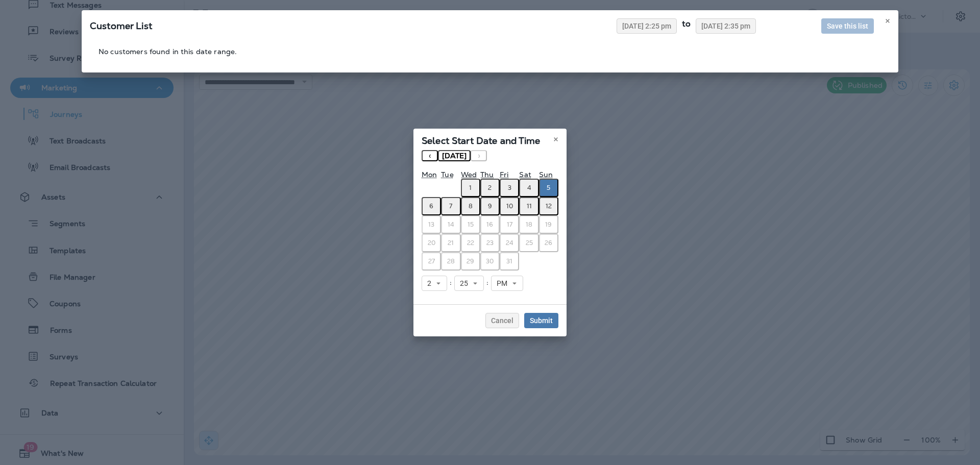 The image size is (980, 465). Describe the element at coordinates (490, 139) in the screenshot. I see `div: Select Start Date and Time` at that location.